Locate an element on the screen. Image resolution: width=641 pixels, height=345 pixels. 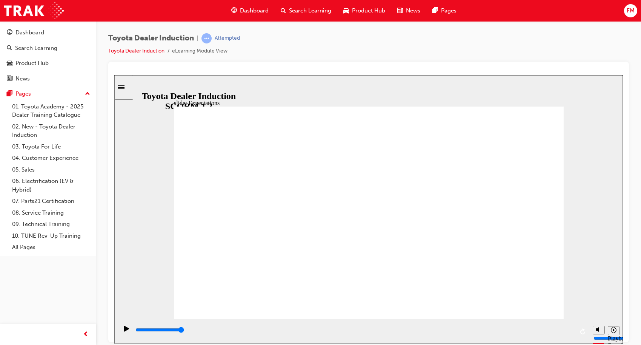
a: Product Hub is located at coordinates (48, 63).